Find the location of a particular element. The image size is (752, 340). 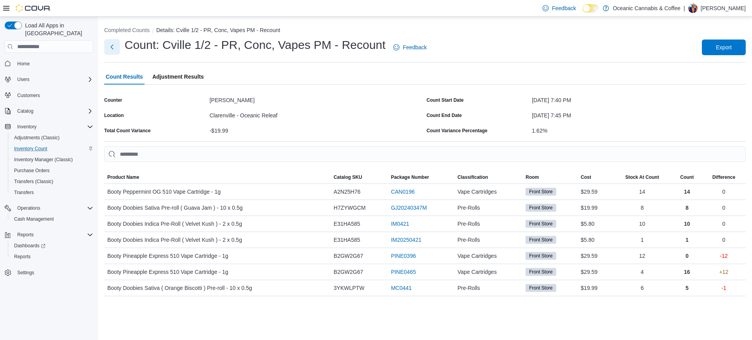

div: Difference is located at coordinates (724, 177).